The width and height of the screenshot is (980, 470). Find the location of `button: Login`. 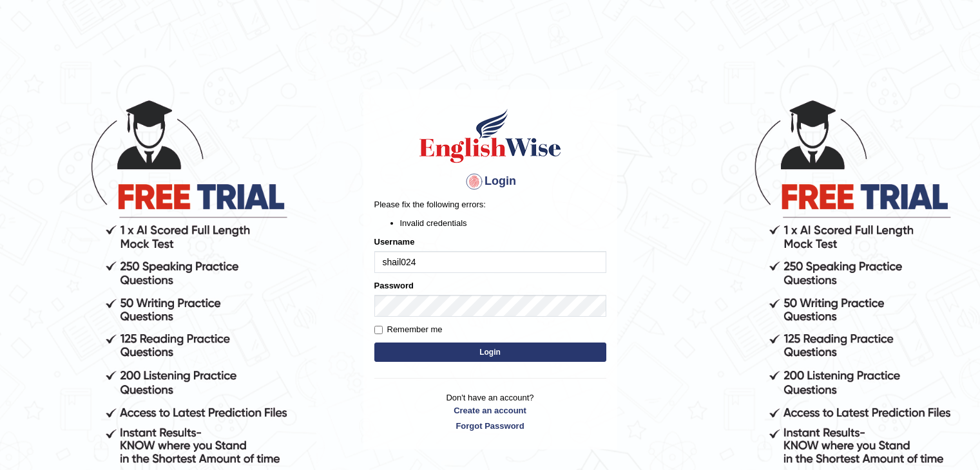

button: Login is located at coordinates (490, 352).